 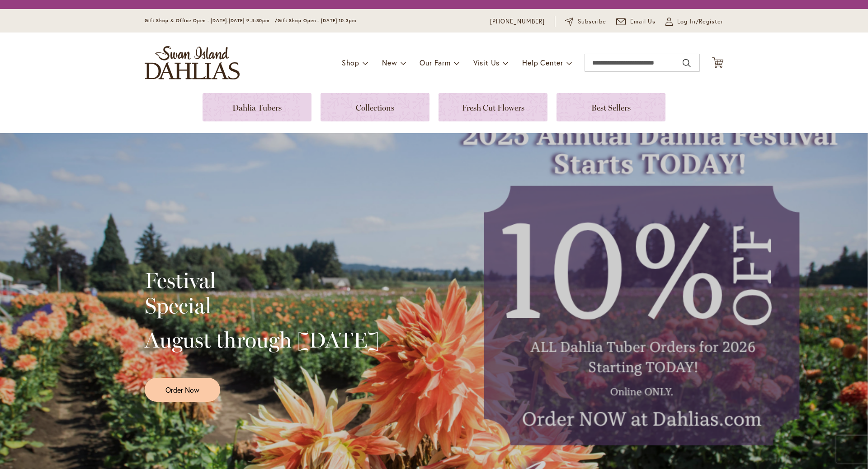 I want to click on a: store logo, so click(x=192, y=63).